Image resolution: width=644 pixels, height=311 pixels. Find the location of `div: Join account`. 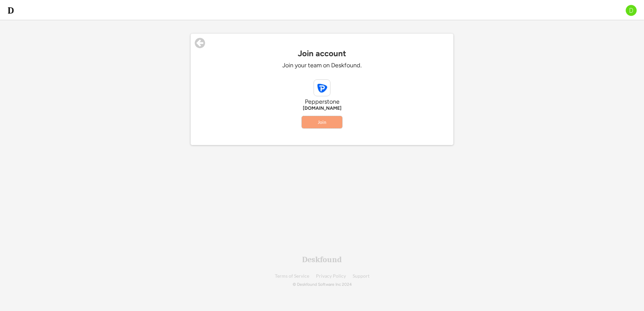

div: Join account is located at coordinates (322, 54).